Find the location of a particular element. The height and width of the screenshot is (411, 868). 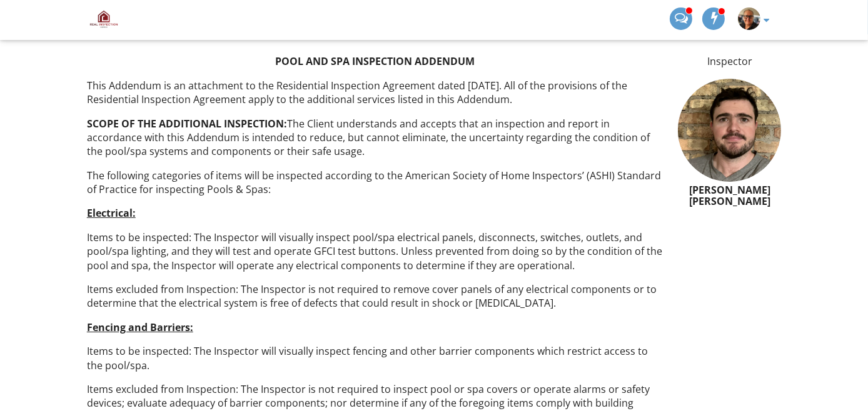

p: Items to be inspected: The Inspector will visually inspect pool/spa electrical panels, disconnect... is located at coordinates (375, 251).